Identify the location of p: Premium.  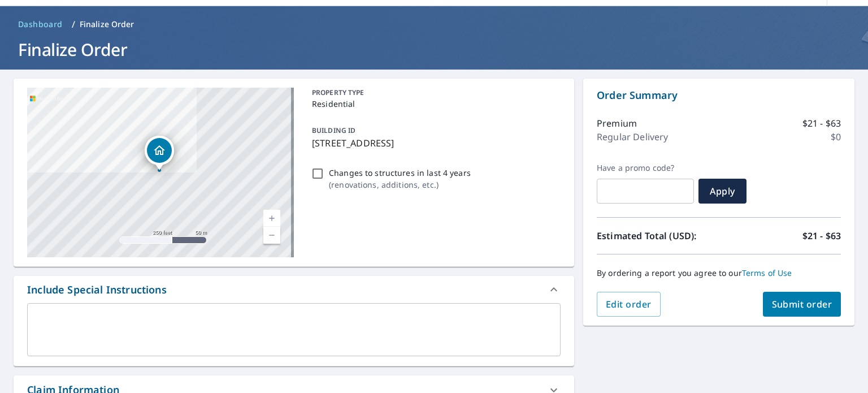
(616, 123).